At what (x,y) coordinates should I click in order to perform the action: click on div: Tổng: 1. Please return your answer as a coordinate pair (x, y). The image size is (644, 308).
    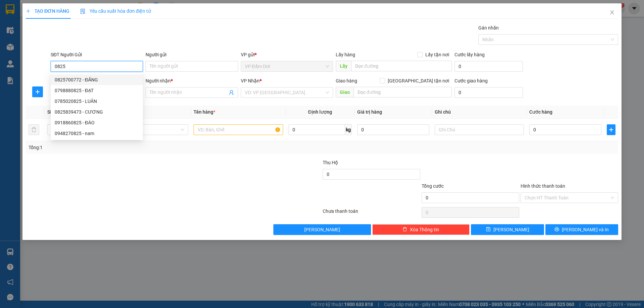
    Looking at the image, I should click on (138, 147).